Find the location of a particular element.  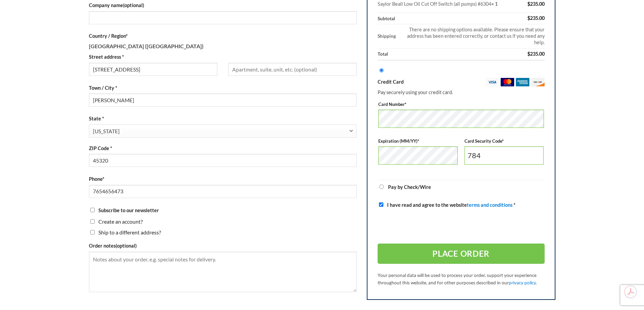

fieldset: Payment Info is located at coordinates (461, 136).